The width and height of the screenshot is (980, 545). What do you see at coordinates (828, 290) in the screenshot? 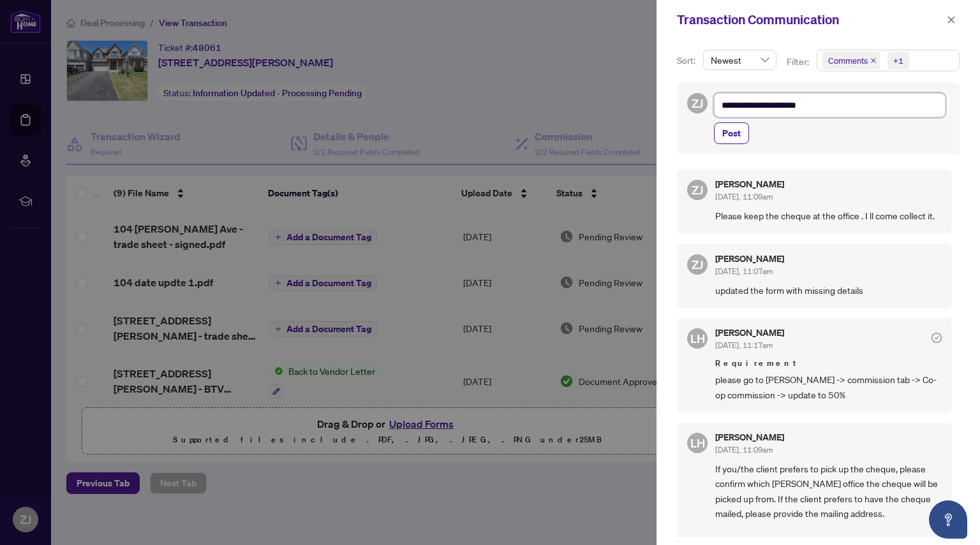
I see `span: updated the form with missing details` at bounding box center [828, 290].